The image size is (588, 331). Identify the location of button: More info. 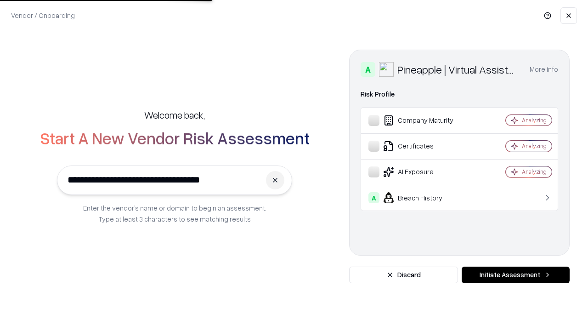
(544, 69).